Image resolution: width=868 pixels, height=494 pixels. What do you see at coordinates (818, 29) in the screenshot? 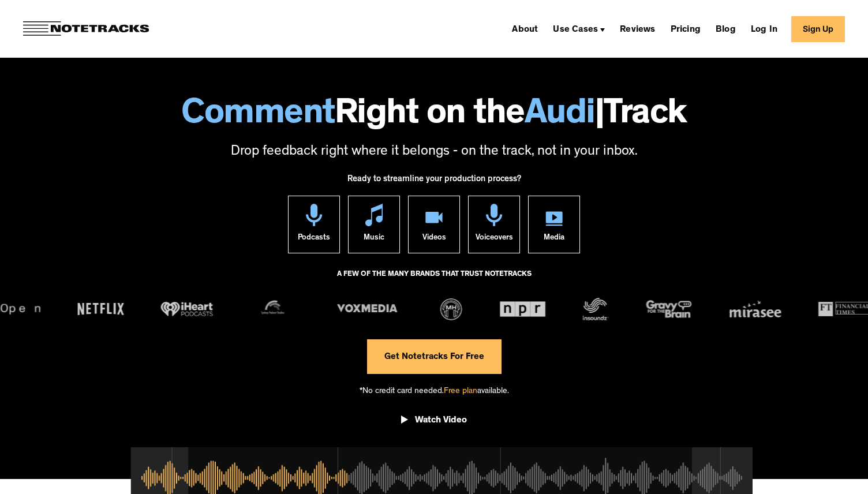
I see `a: Sign Up` at bounding box center [818, 29].